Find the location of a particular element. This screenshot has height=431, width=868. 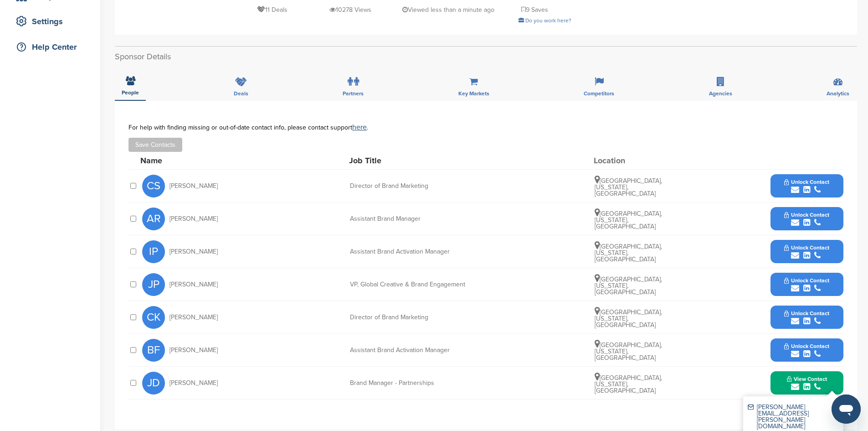

a: Do you work here? is located at coordinates (545, 21).